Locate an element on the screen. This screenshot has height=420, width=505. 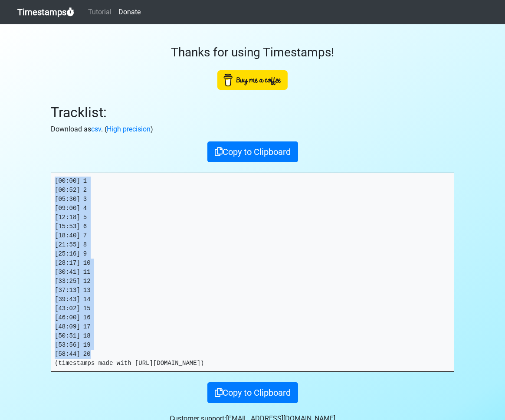
p: Download as . ( ) is located at coordinates (252, 129).